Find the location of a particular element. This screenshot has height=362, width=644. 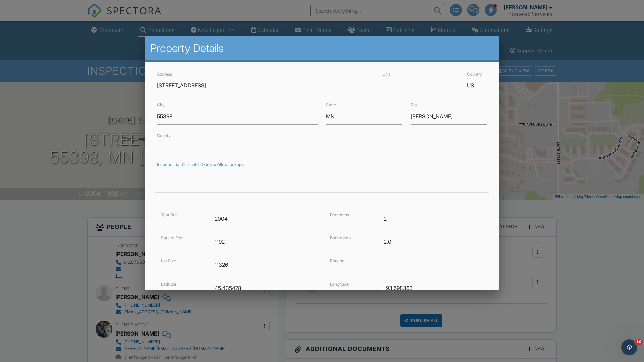

label: Lot Size is located at coordinates (169, 261).